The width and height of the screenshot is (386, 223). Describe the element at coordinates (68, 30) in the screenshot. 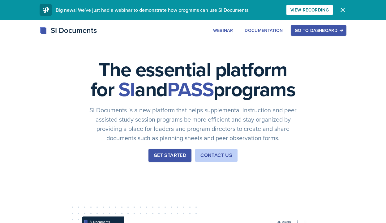

I see `div: SI Documents` at that location.